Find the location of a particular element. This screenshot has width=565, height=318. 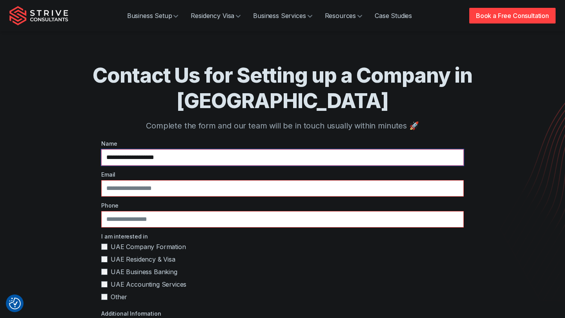

a: Book a Free Consultation is located at coordinates (512, 16).